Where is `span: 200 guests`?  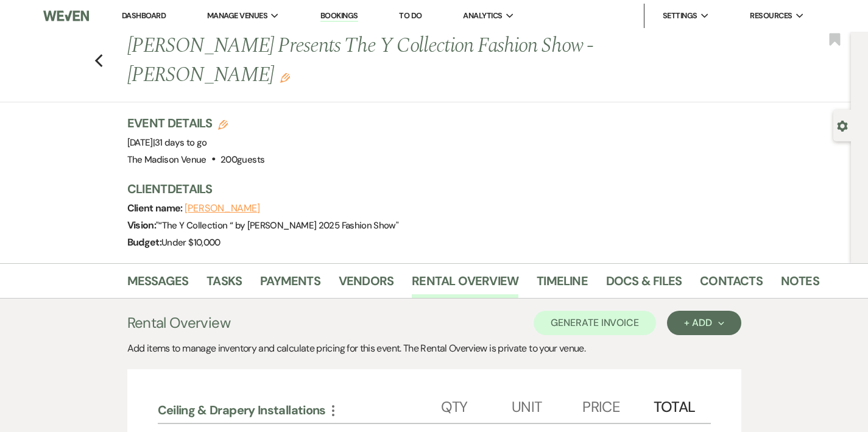 span: 200 guests is located at coordinates (243, 160).